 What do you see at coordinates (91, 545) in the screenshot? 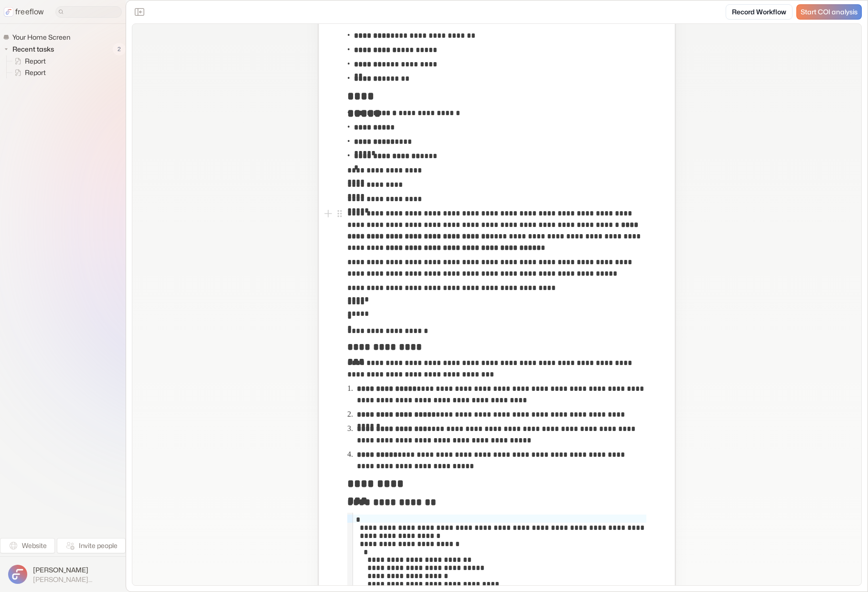
I see `button: Invite people` at bounding box center [91, 545].